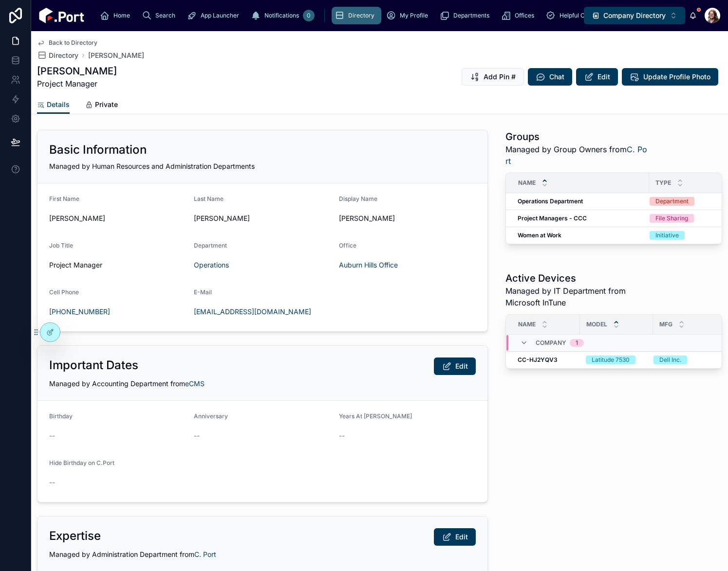  I want to click on span: My Profile, so click(414, 16).